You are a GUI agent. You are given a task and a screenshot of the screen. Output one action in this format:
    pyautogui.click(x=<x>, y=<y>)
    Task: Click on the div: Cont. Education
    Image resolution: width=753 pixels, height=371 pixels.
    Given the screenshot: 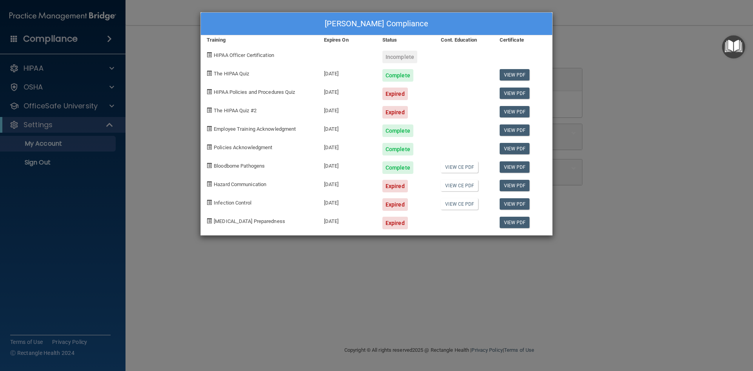 What is the action you would take?
    pyautogui.click(x=464, y=40)
    